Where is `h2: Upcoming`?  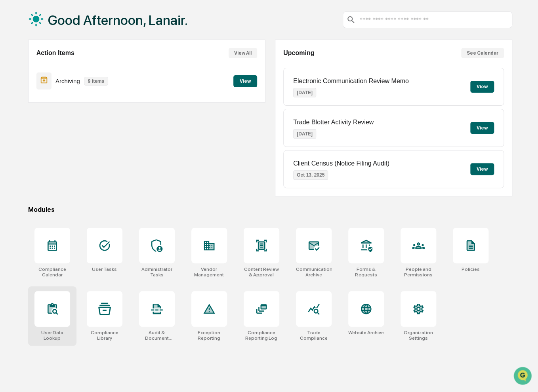
h2: Upcoming is located at coordinates (299, 53).